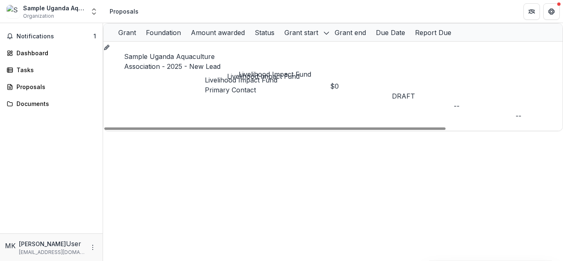 The width and height of the screenshot is (563, 261). Describe the element at coordinates (403, 96) in the screenshot. I see `span: DRAFT` at that location.